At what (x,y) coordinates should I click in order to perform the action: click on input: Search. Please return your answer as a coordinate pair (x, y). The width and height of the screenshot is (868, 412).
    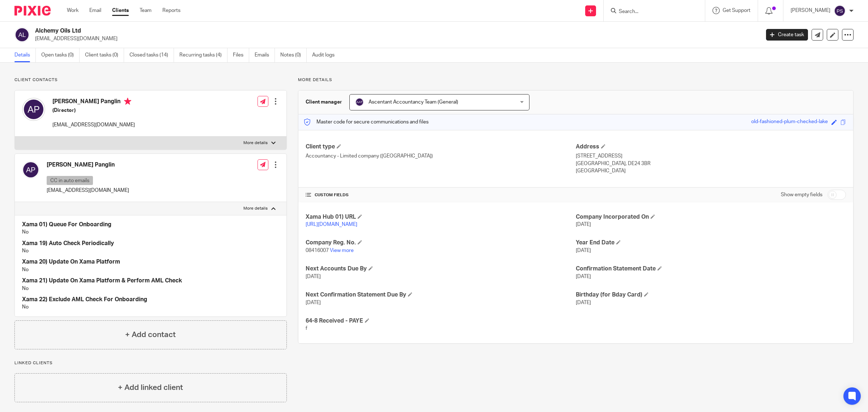
    Looking at the image, I should click on (651, 12).